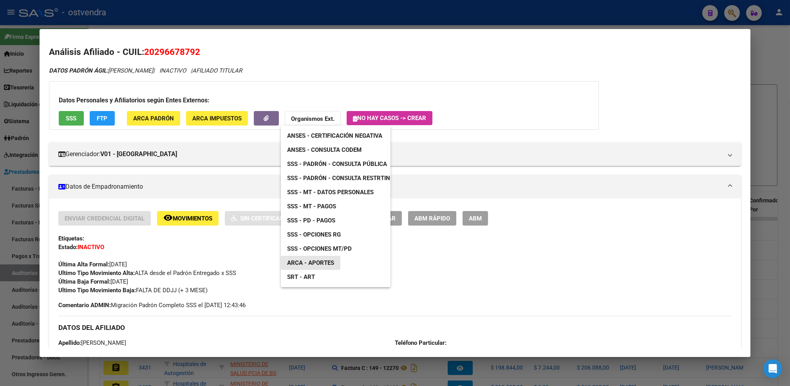 The image size is (790, 386). Describe the element at coordinates (319, 248) in the screenshot. I see `a: SSS - Opciones MT/PD` at that location.